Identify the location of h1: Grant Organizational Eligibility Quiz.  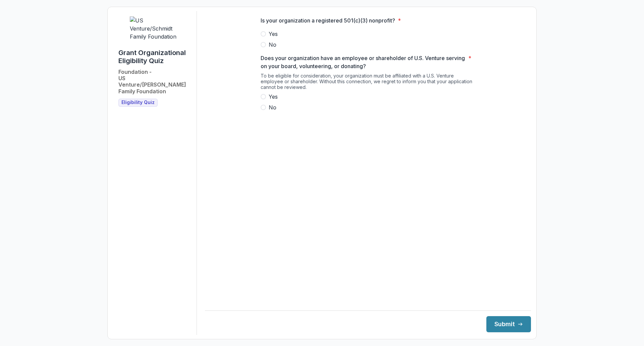
(155, 57).